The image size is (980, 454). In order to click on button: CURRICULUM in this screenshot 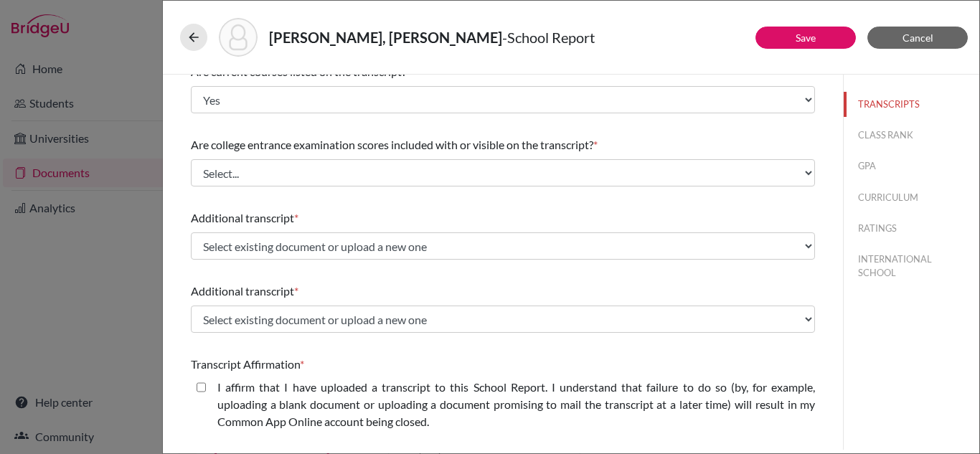, I will do `click(911, 197)`.